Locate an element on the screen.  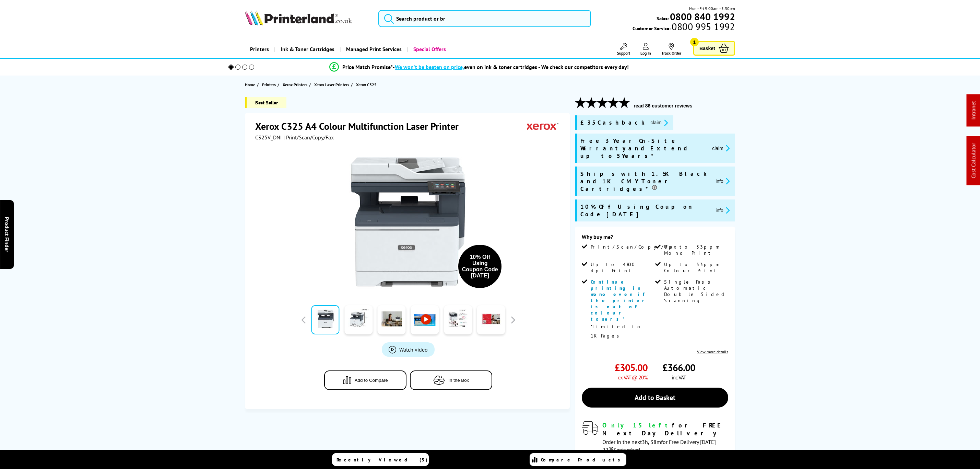
span: inc VAT is located at coordinates (679, 378).